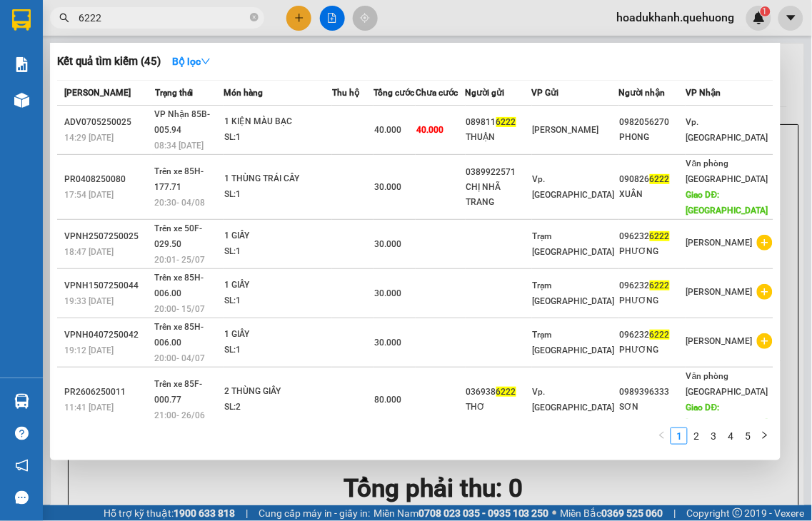 This screenshot has width=812, height=521. What do you see at coordinates (183, 122) in the screenshot?
I see `span: VP Nhận 85B-005.94` at bounding box center [183, 122].